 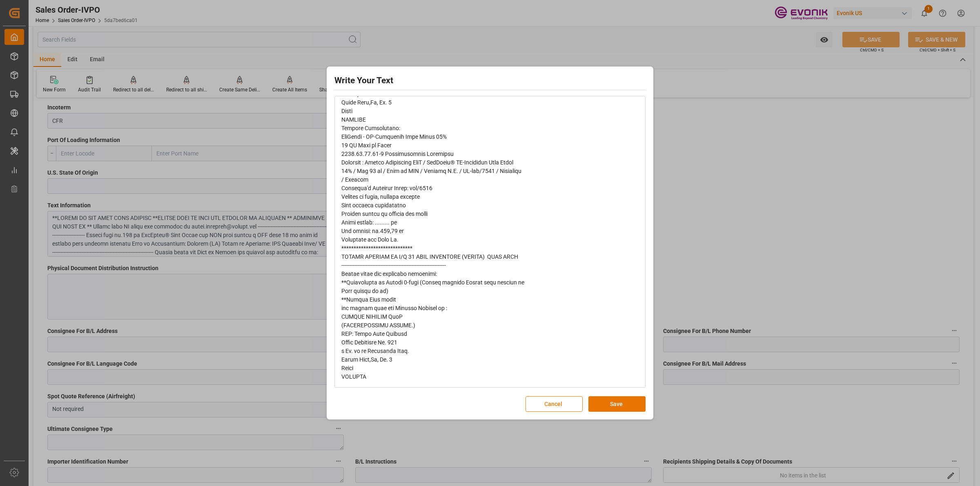 I want to click on button: Cancel, so click(x=554, y=404).